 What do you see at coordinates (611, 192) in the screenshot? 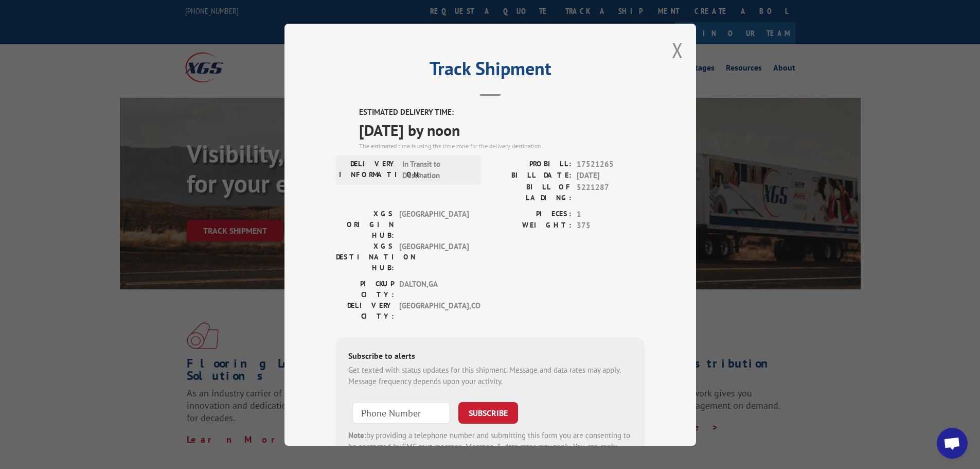
I see `span: 5221287` at bounding box center [611, 192].